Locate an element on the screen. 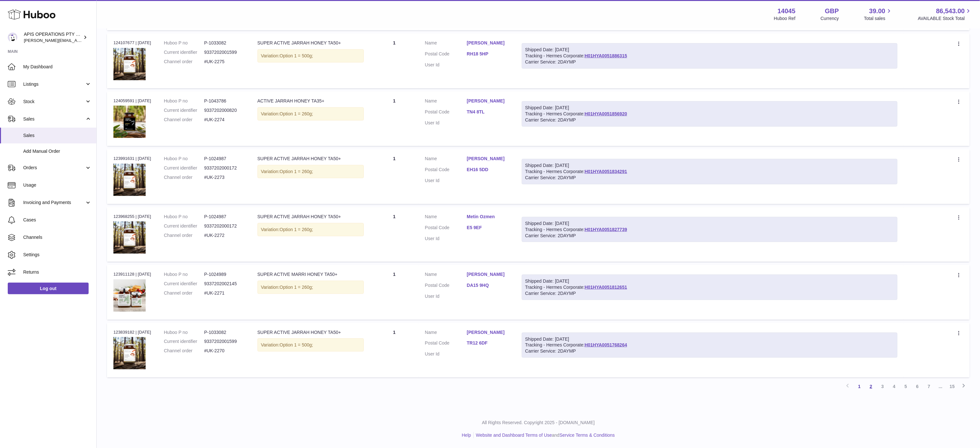 The image size is (980, 448). a: RH18 5HP is located at coordinates (488, 54).